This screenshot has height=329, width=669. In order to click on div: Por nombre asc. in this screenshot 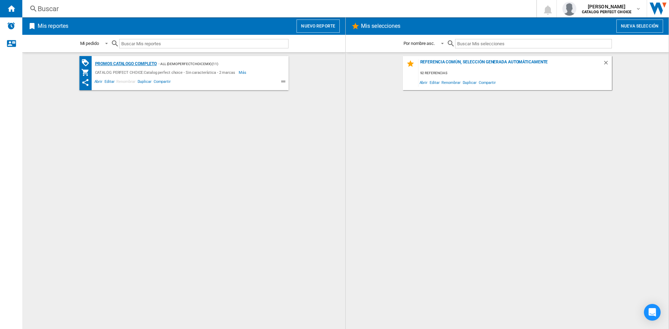, I will do `click(419, 43)`.